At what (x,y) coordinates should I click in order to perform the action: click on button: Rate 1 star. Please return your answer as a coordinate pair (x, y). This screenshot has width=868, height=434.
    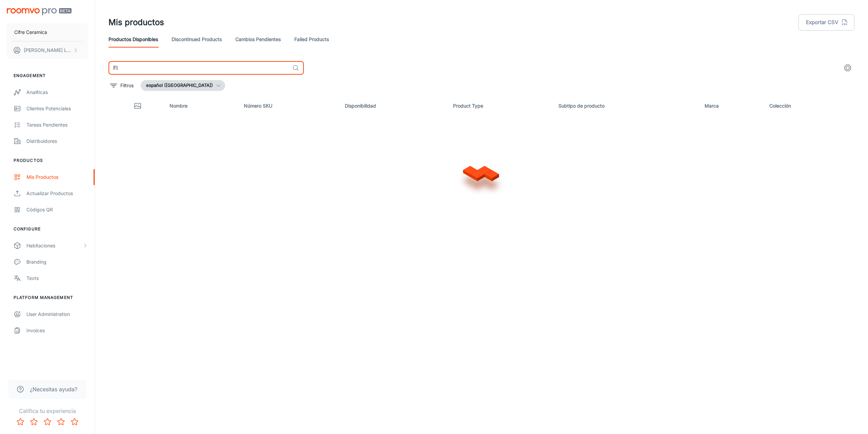
    Looking at the image, I should click on (20, 422).